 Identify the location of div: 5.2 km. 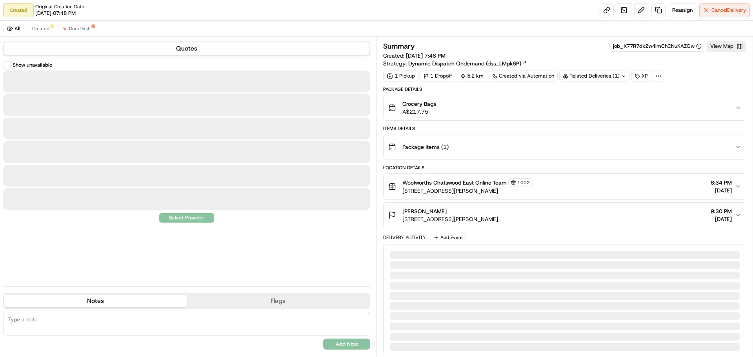
(472, 76).